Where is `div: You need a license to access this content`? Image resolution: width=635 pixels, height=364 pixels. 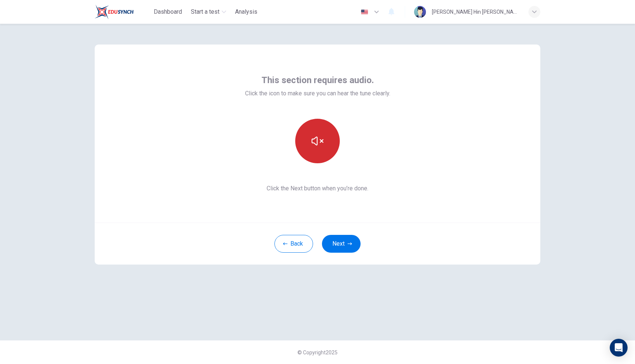
div: You need a license to access this content is located at coordinates (246, 12).